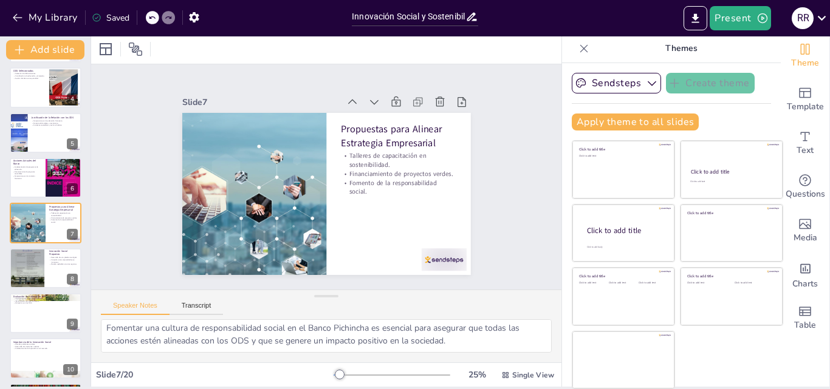 This screenshot has height=389, width=830. What do you see at coordinates (46, 301) in the screenshot?
I see `p: Identificación de áreas de mejora.` at bounding box center [46, 301].